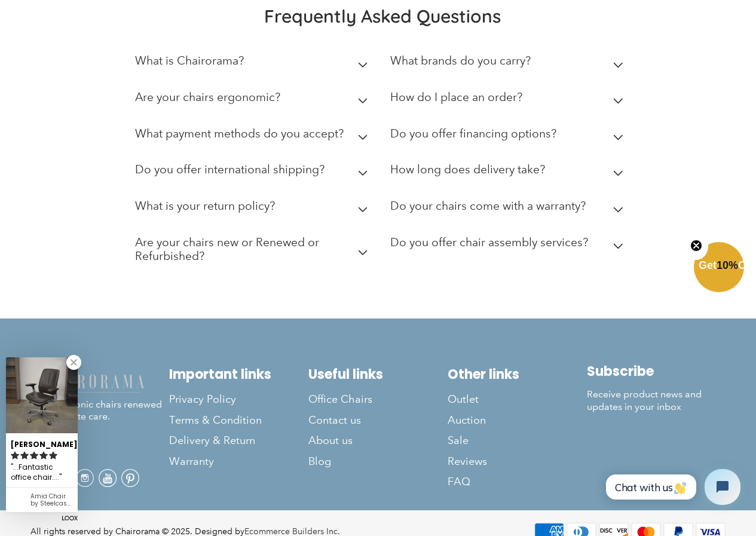  What do you see at coordinates (517, 374) in the screenshot?
I see `h2: Other links` at bounding box center [517, 374].